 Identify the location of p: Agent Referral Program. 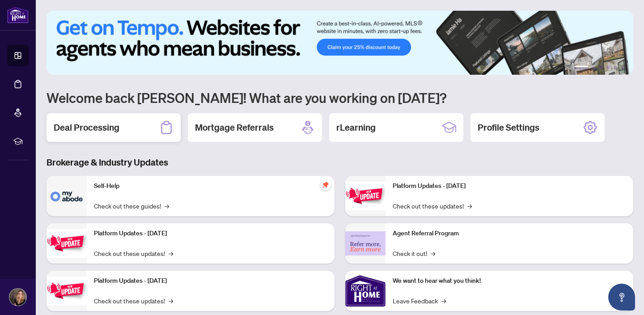
(509, 234).